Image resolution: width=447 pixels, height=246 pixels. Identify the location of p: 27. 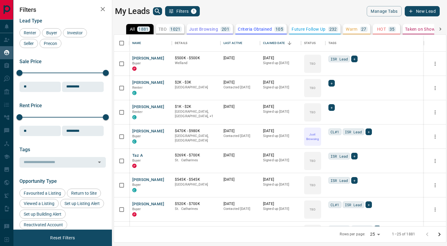
(364, 29).